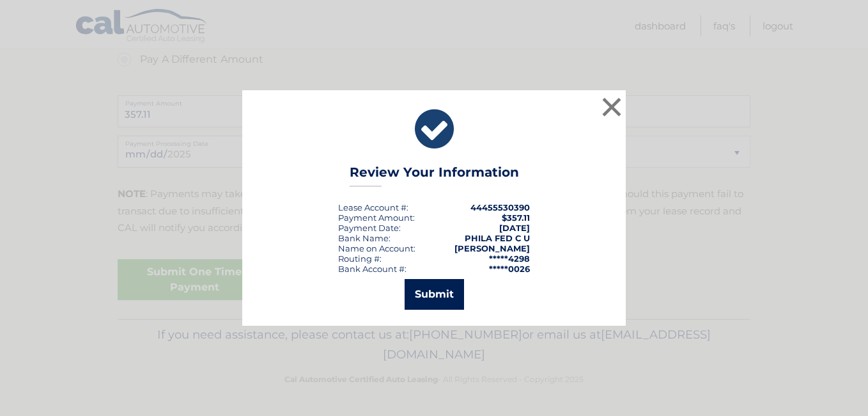 The width and height of the screenshot is (868, 416). I want to click on div: Bank Name:, so click(364, 238).